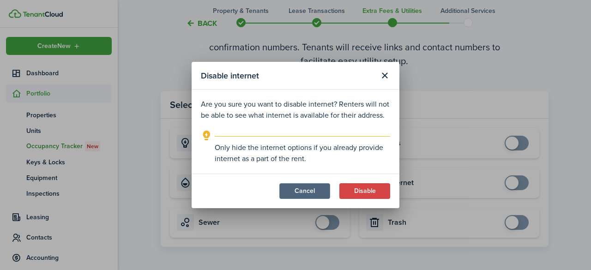  What do you see at coordinates (206, 136) in the screenshot?
I see `i: outline` at bounding box center [206, 136].